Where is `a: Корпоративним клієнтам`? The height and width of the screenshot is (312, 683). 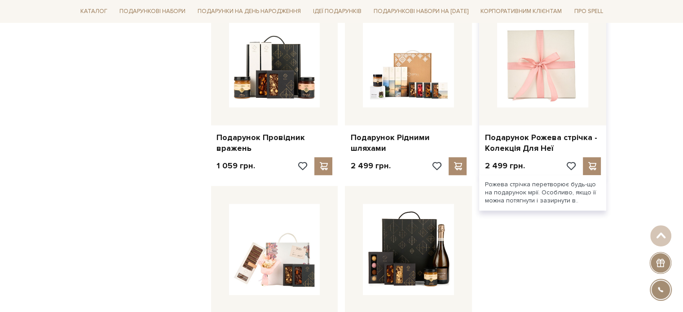 a: Корпоративним клієнтам is located at coordinates (521, 11).